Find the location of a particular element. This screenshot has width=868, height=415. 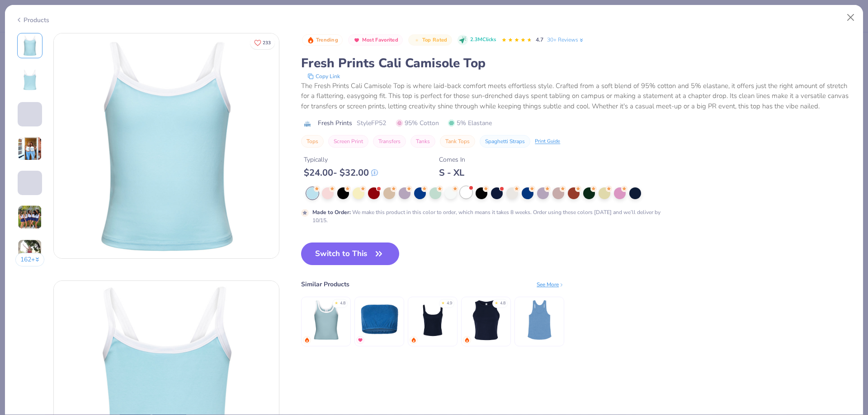

button: Spaghetti Straps is located at coordinates (505, 142).